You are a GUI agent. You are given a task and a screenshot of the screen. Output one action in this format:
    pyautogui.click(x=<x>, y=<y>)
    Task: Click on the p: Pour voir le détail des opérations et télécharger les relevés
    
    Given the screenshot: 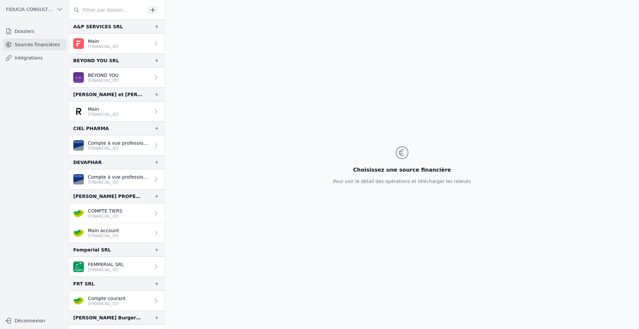 What is the action you would take?
    pyautogui.click(x=402, y=181)
    